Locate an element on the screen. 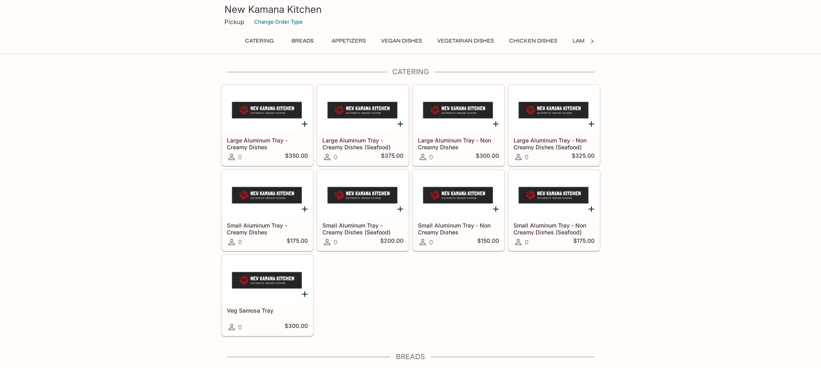  a: Small Aluminum Tray - Non Creamy Dishes0$150.00 is located at coordinates (459, 210).